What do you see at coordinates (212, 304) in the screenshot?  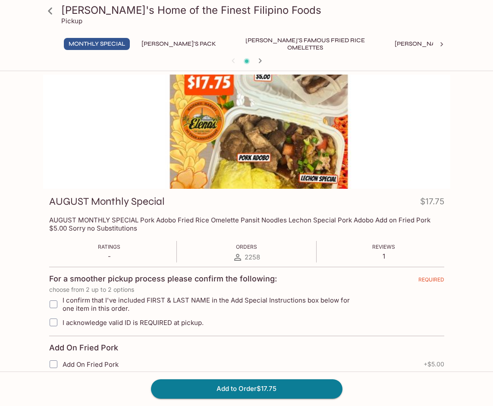 I see `span: I confirm that I've included FIRST & LAST NAME in the Add Special Instructions box below for one ...` at bounding box center [212, 304].